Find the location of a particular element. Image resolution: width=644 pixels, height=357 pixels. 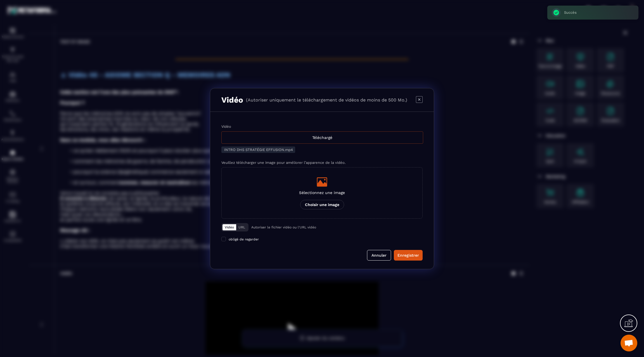

div: Enregistrer is located at coordinates (408, 255).